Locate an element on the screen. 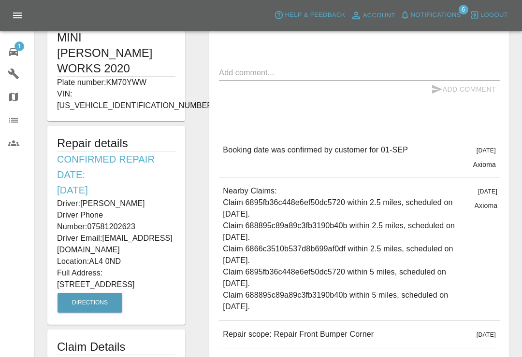 The height and width of the screenshot is (357, 522). button: Notifications is located at coordinates (430, 15).